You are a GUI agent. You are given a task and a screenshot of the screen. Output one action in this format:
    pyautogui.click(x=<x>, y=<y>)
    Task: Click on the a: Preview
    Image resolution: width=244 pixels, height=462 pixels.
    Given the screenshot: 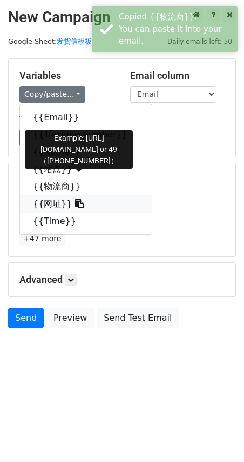 What is the action you would take?
    pyautogui.click(x=70, y=318)
    